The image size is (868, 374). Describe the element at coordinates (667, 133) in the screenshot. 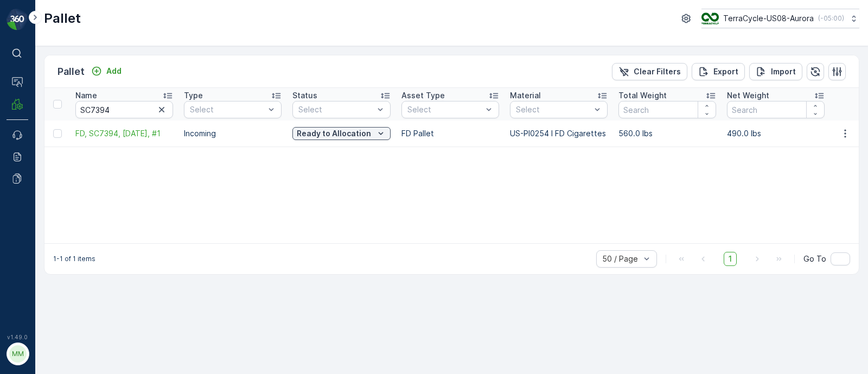

I see `td: 560.0 lbs` at that location.